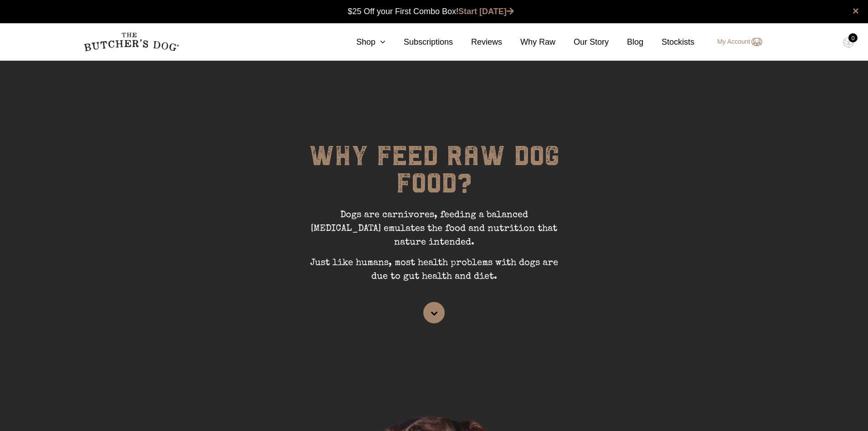 This screenshot has height=431, width=868. Describe the element at coordinates (853, 38) in the screenshot. I see `div: 0` at that location.